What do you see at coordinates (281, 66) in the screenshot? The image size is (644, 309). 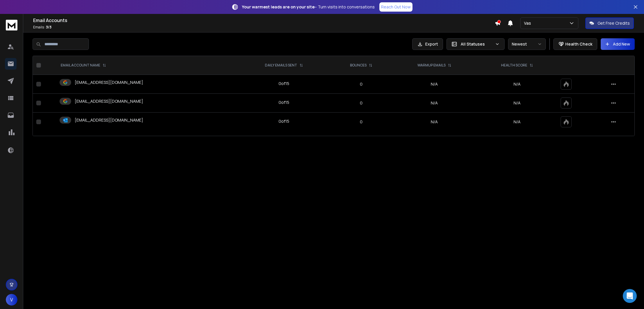 I see `p: DAILY EMAILS SENT` at bounding box center [281, 66].